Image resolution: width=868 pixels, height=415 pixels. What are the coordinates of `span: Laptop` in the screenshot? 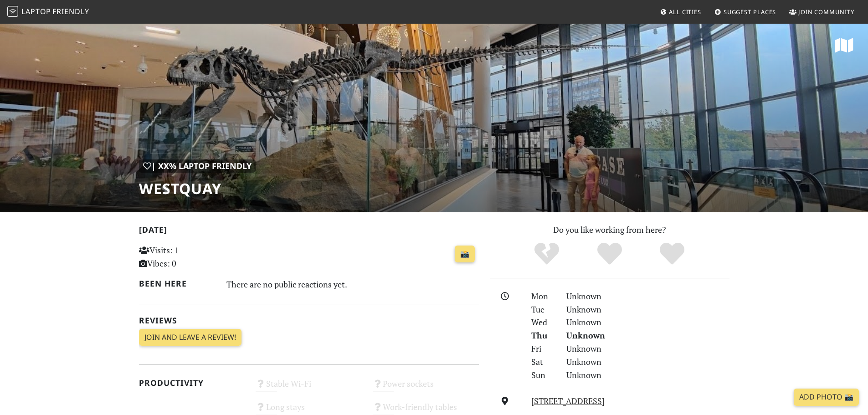 It's located at (36, 11).